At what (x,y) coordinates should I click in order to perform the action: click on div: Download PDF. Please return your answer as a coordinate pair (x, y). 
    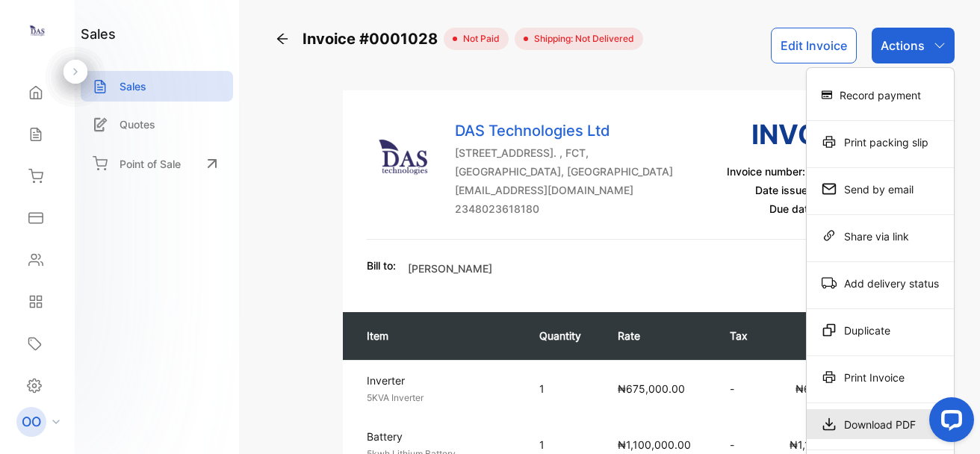
    Looking at the image, I should click on (880, 424).